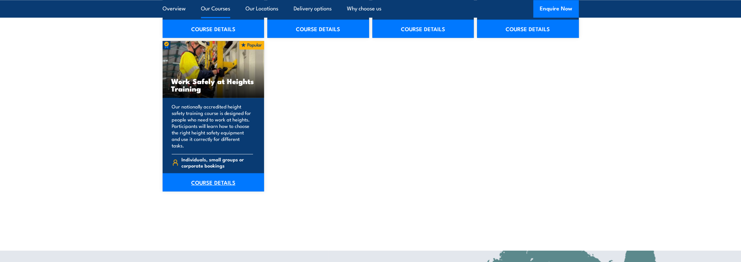  What do you see at coordinates (213, 85) in the screenshot?
I see `h3: Work Safely at Heights Training` at bounding box center [213, 85].